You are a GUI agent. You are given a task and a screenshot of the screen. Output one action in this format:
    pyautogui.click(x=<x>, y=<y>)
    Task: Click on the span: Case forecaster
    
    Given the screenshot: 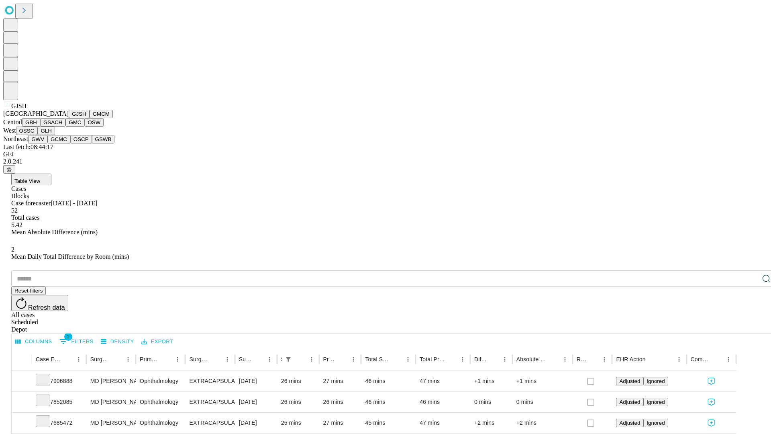 What is the action you would take?
    pyautogui.click(x=31, y=203)
    